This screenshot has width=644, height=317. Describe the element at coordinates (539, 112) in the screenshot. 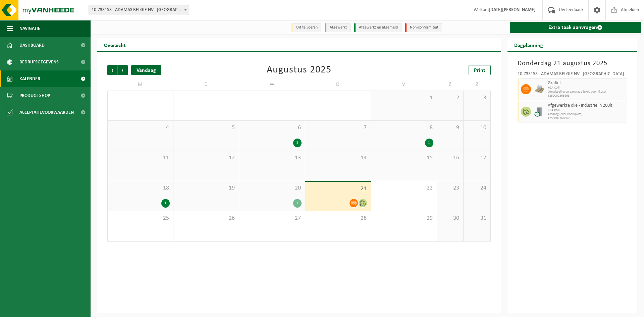

I see `img: LP-LD-00200-CU` at that location.